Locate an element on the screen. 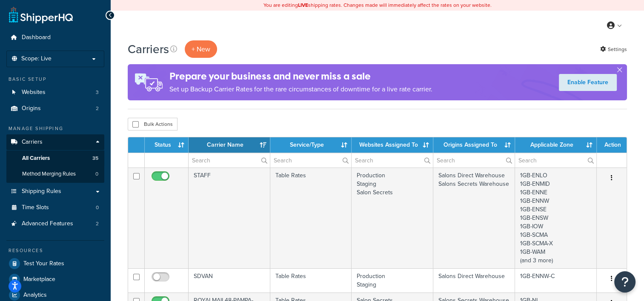 This screenshot has width=644, height=301. button: Open Resource Center is located at coordinates (625, 282).